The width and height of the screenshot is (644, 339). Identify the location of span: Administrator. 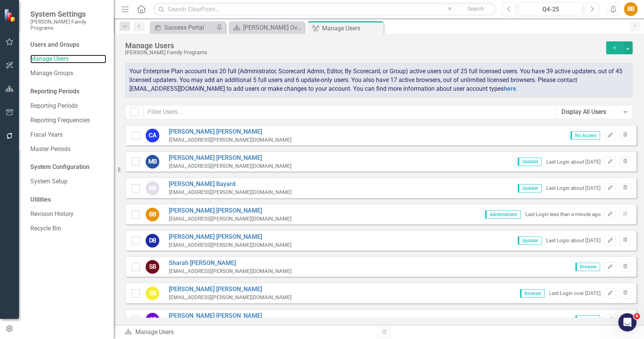
(503, 214).